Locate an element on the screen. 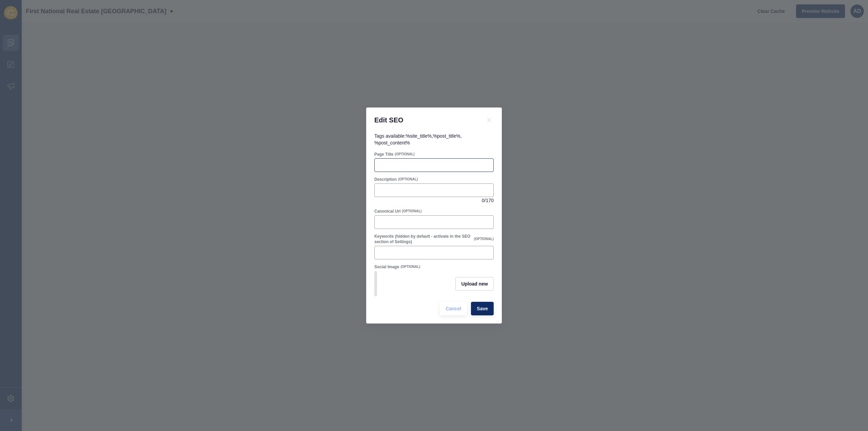 The image size is (868, 431). span: 0 is located at coordinates (483, 200).